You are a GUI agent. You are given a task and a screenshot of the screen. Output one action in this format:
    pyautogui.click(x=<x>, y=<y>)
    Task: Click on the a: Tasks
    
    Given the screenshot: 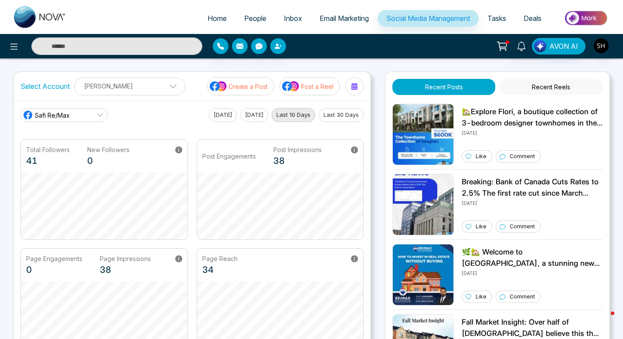 What is the action you would take?
    pyautogui.click(x=496, y=18)
    